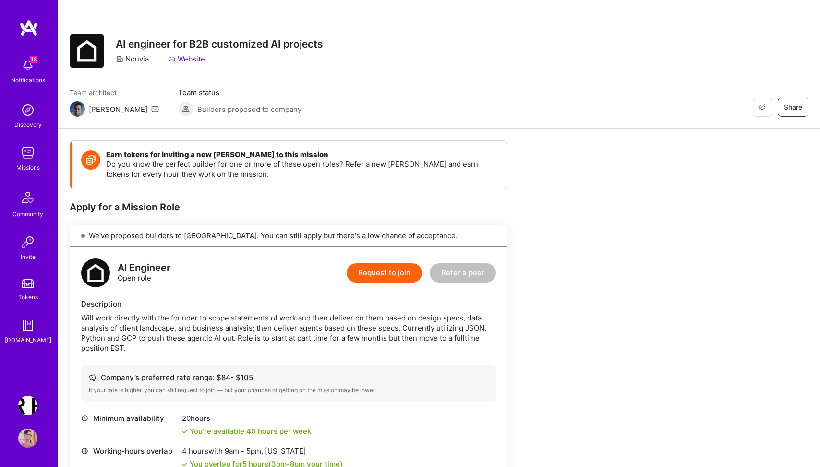 This screenshot has width=820, height=467. What do you see at coordinates (186, 109) in the screenshot?
I see `img: Builders proposed to company` at bounding box center [186, 109].